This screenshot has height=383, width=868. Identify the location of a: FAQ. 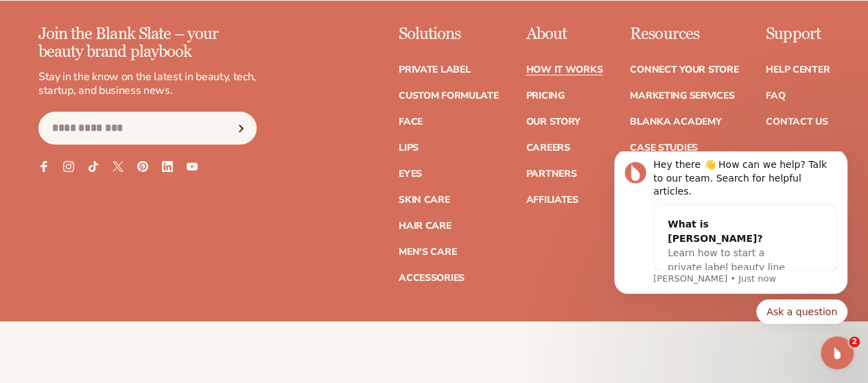
(775, 96).